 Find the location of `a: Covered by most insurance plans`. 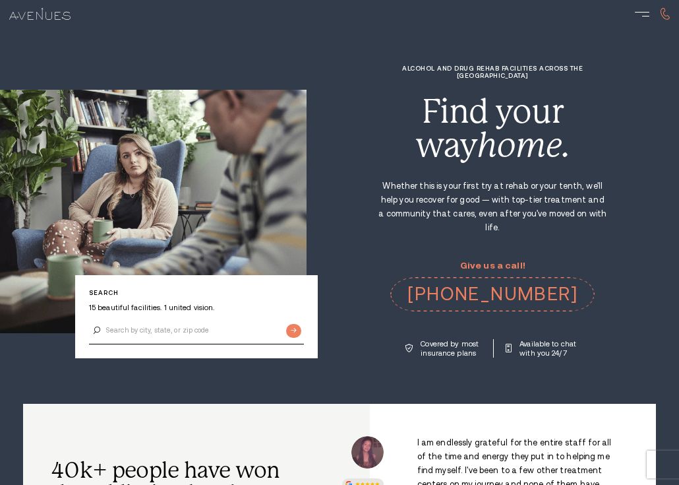

a: Covered by most insurance plans is located at coordinates (443, 348).